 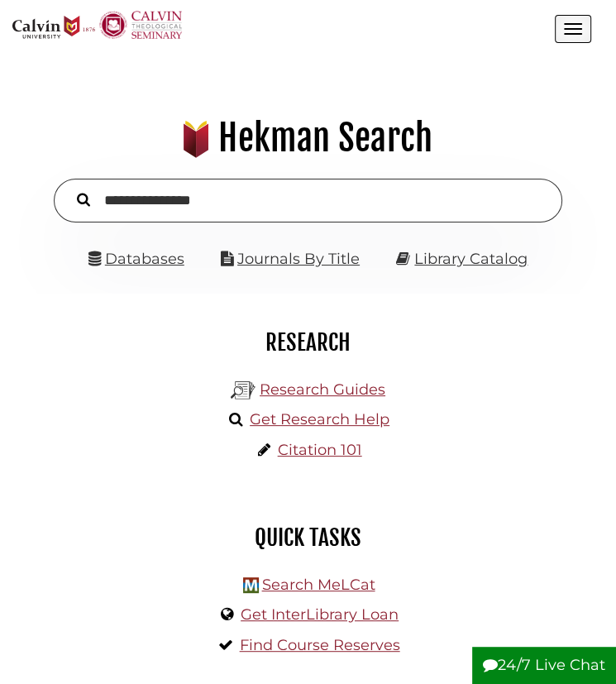 What do you see at coordinates (84, 198) in the screenshot?
I see `button: Search` at bounding box center [84, 198].